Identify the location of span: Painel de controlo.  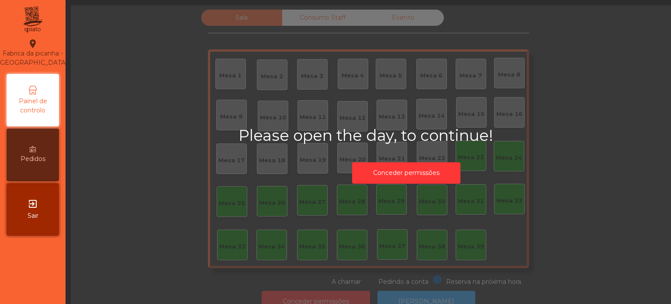
(33, 106).